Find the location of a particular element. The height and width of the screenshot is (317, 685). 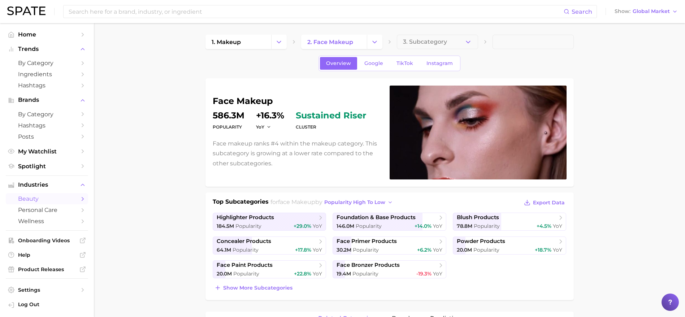

span: Home is located at coordinates (47, 34).